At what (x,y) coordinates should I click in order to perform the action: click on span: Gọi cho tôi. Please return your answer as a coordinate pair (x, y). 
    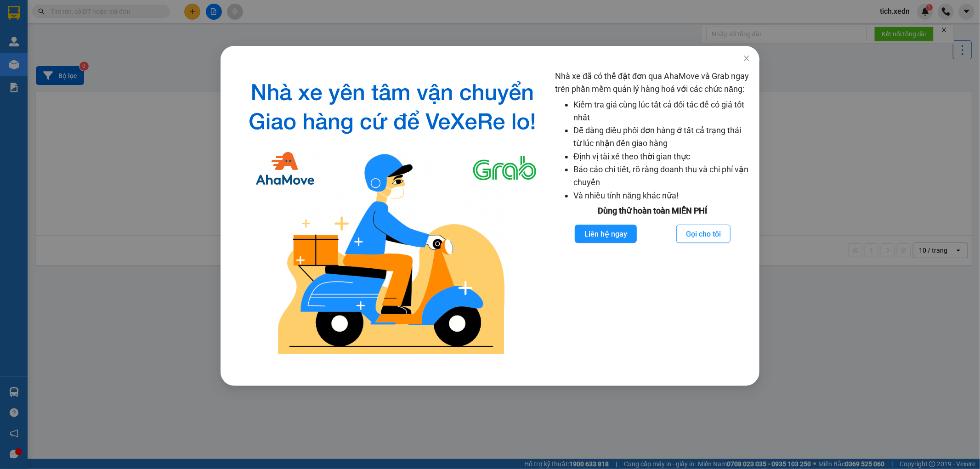
    Looking at the image, I should click on (703, 234).